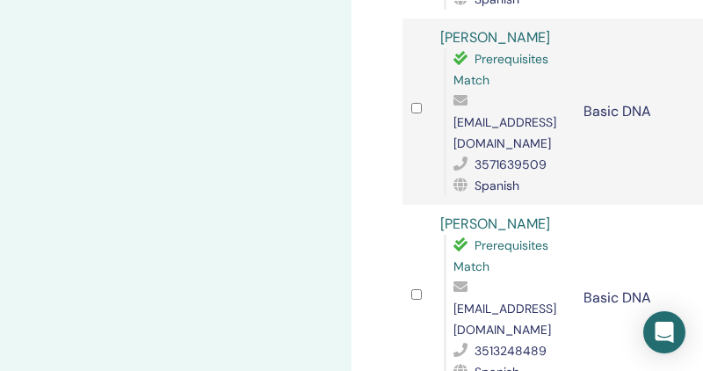  I want to click on div: Open Intercom Messenger, so click(664, 332).